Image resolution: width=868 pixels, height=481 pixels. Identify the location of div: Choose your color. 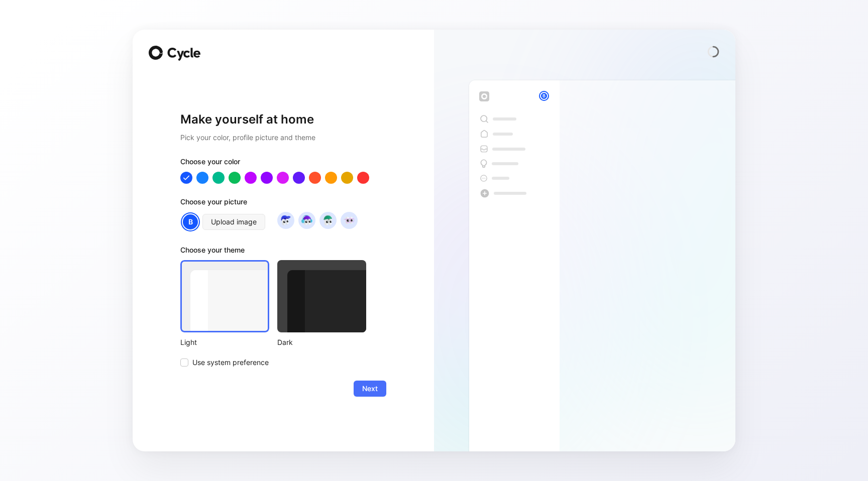
(283, 163).